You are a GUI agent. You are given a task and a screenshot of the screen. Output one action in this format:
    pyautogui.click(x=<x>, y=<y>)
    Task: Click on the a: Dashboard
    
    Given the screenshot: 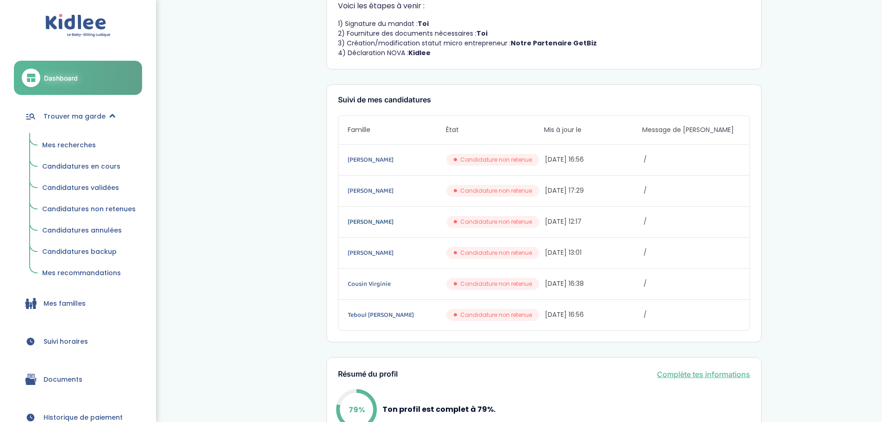 What is the action you would take?
    pyautogui.click(x=78, y=78)
    